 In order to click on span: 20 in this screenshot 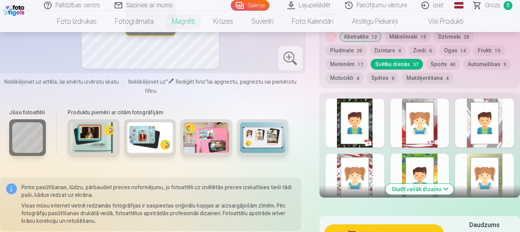, I will do `click(359, 51)`.